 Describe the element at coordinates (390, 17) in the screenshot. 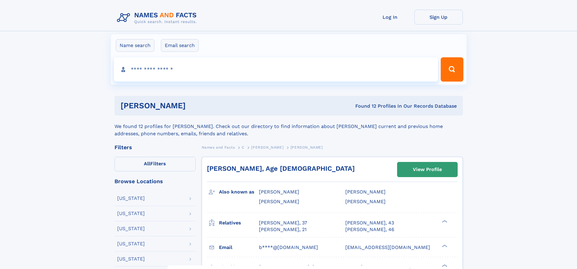

I see `a: Log In` at that location.